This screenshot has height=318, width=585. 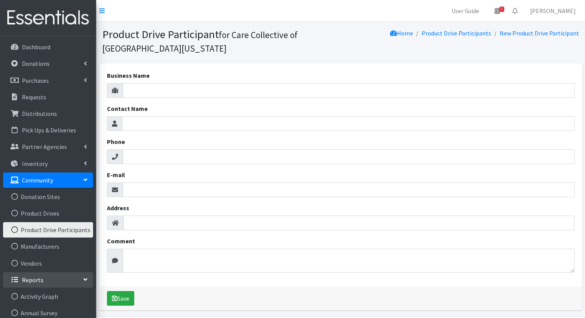 What do you see at coordinates (127, 109) in the screenshot?
I see `label: Contact Name` at bounding box center [127, 109].